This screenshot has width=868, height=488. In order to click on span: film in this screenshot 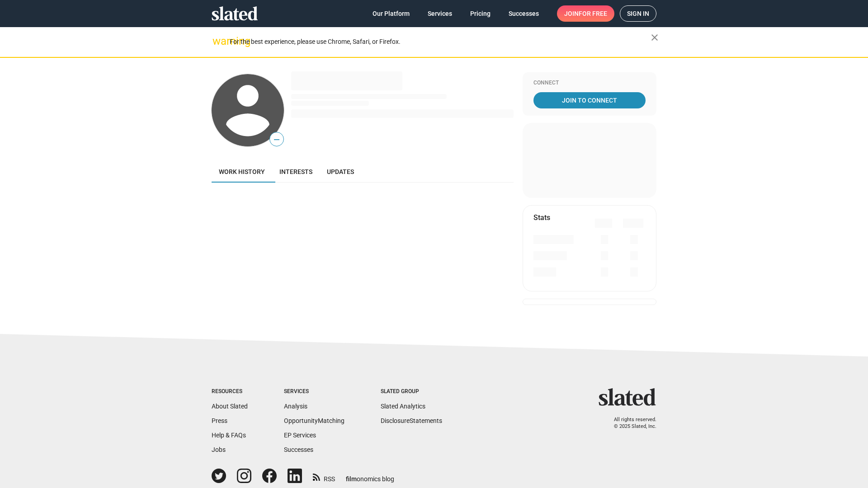, I will do `click(351, 479)`.